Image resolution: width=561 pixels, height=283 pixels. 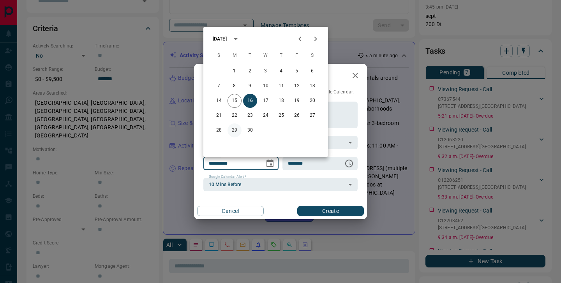 I want to click on button: 26, so click(x=297, y=116).